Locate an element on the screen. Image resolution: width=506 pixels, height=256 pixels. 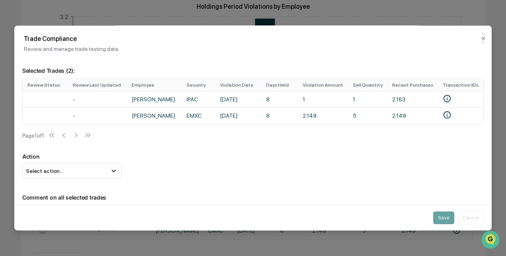
span: Pylon is located at coordinates (87, 137).